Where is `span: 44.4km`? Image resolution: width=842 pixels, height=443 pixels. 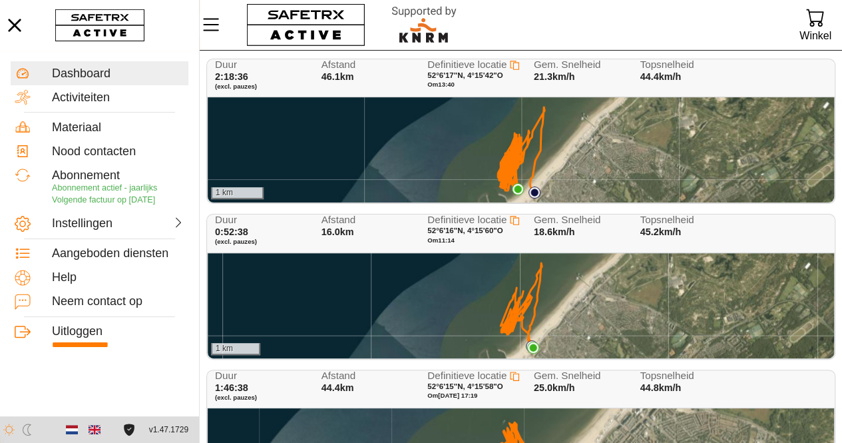 span: 44.4km is located at coordinates (338, 388).